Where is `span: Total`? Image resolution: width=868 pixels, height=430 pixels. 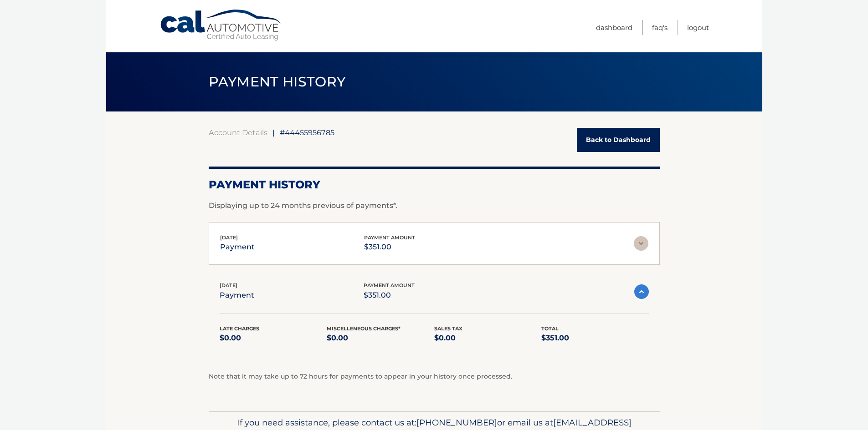 span: Total is located at coordinates (550, 329).